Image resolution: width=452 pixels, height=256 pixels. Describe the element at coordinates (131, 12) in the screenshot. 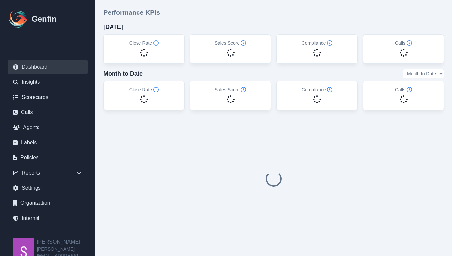

I see `h3: Performance KPIs` at that location.